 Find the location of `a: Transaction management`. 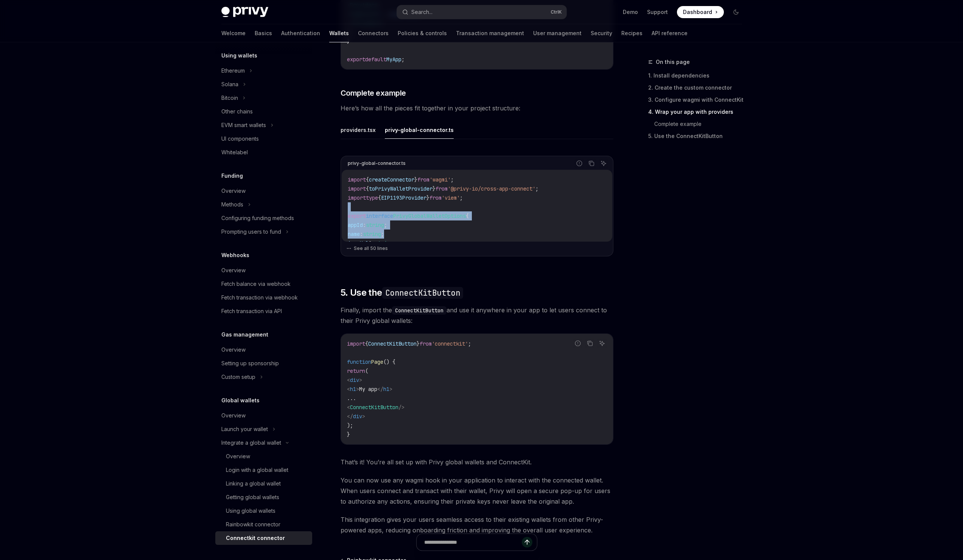

a: Transaction management is located at coordinates (490, 34).